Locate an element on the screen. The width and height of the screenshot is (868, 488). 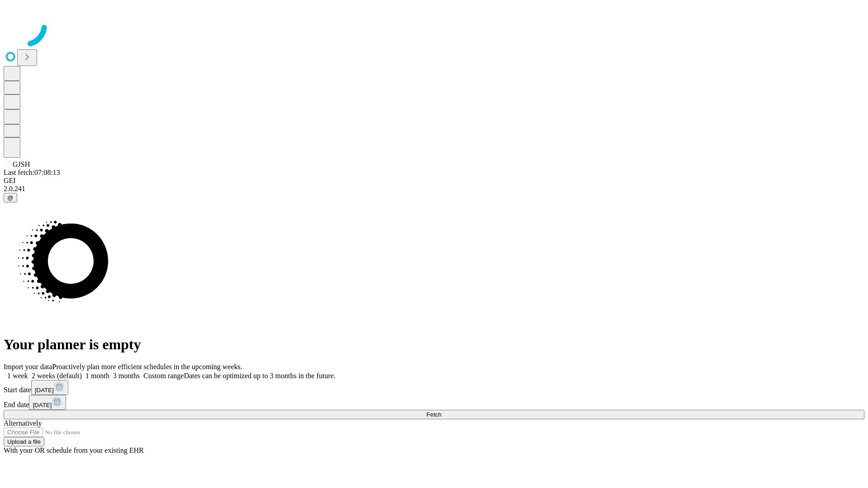
div: GEI is located at coordinates (434, 181).